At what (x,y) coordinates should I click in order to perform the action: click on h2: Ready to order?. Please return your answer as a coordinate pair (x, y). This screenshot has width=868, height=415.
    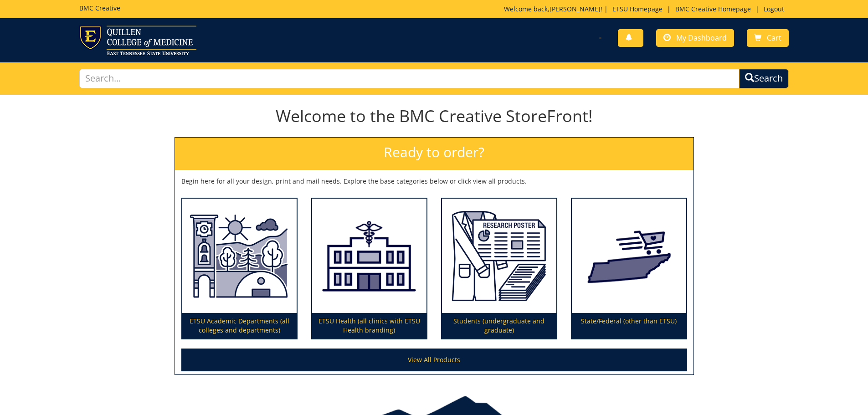
    Looking at the image, I should click on (434, 154).